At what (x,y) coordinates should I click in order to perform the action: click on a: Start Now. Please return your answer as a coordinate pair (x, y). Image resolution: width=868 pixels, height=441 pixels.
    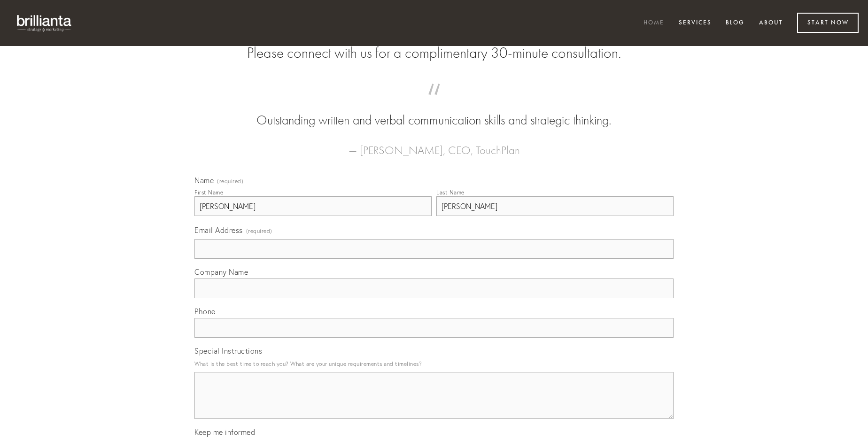
    Looking at the image, I should click on (827, 23).